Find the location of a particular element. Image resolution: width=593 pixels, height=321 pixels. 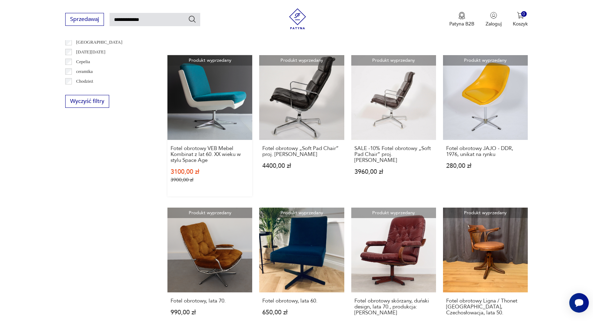

p: 990,00 zł is located at coordinates (209, 312).